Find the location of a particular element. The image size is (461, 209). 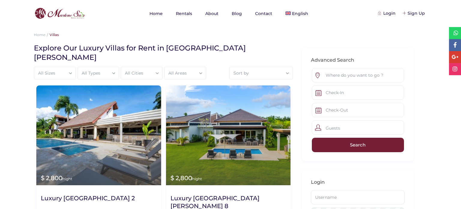

h2: Advanced Search is located at coordinates (358, 60).